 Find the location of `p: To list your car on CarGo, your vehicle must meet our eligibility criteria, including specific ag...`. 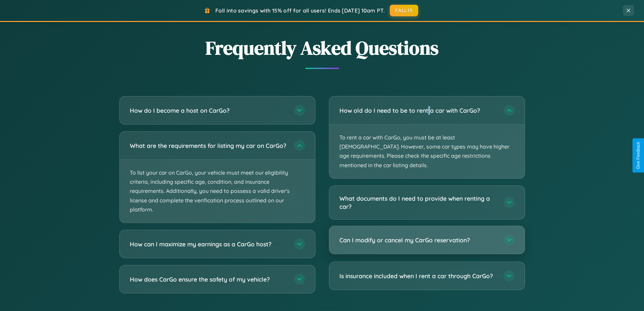

p: To list your car on CarGo, your vehicle must meet our eligibility criteria, including specific ag... is located at coordinates (217, 191).